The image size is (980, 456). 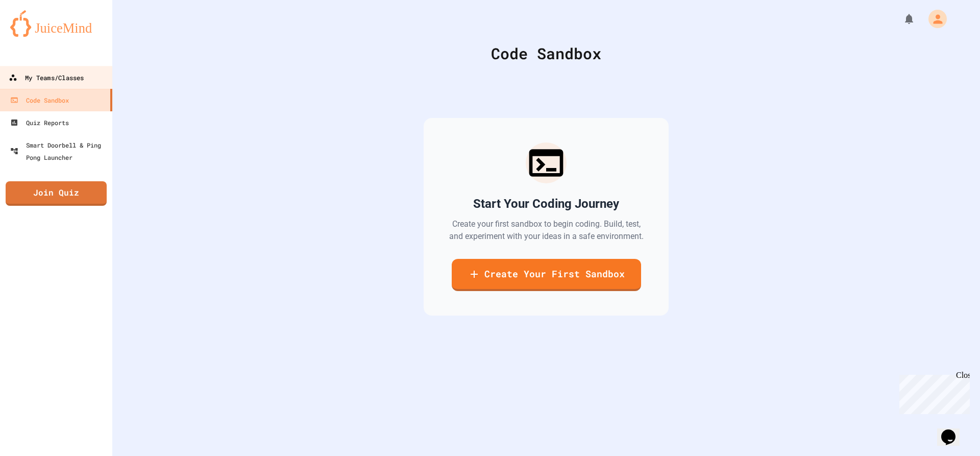 What do you see at coordinates (56, 24) in the screenshot?
I see `img: logo-orange.svg` at bounding box center [56, 24].